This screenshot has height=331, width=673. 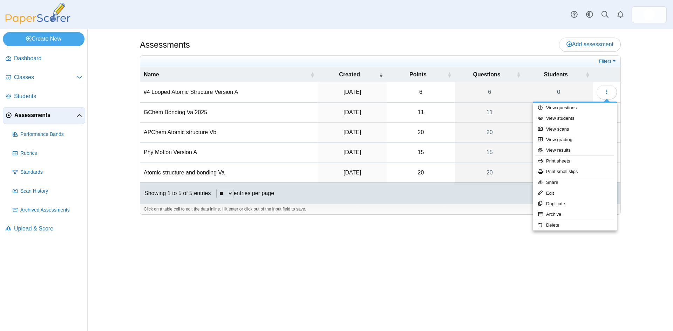 I want to click on span: Dashboard, so click(x=48, y=59).